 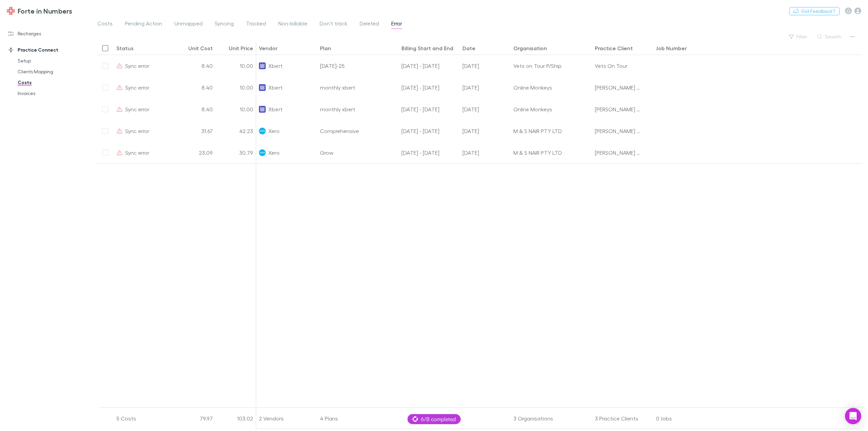 I want to click on div: 31.67, so click(x=195, y=131).